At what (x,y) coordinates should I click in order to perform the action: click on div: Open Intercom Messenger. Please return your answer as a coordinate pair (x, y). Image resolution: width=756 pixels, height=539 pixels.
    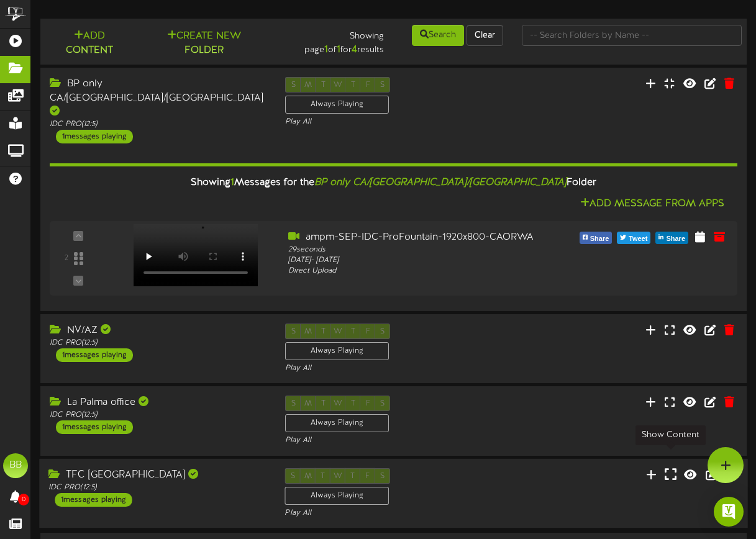
    Looking at the image, I should click on (729, 512).